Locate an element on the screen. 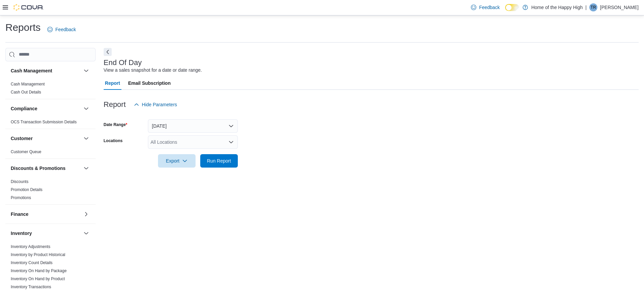  label: Date Range is located at coordinates (115, 124).